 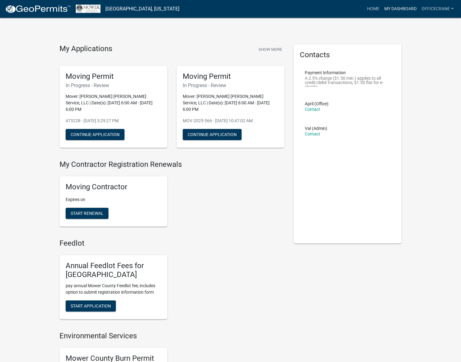 I want to click on wm-registration-list-section: My Contractor Registration Renewals, so click(x=172, y=196).